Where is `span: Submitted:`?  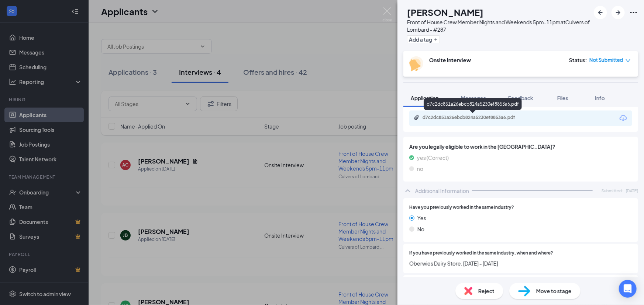
span: Submitted: is located at coordinates (612, 191).